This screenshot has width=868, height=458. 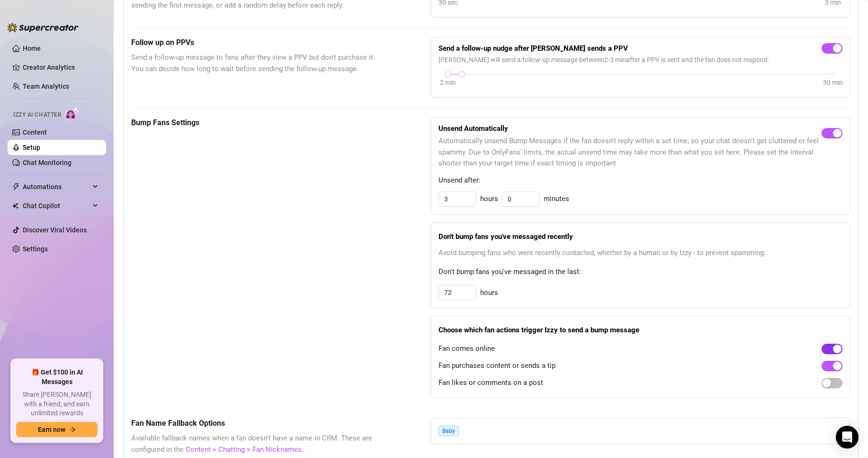 I want to click on span: arrow-right, so click(x=73, y=429).